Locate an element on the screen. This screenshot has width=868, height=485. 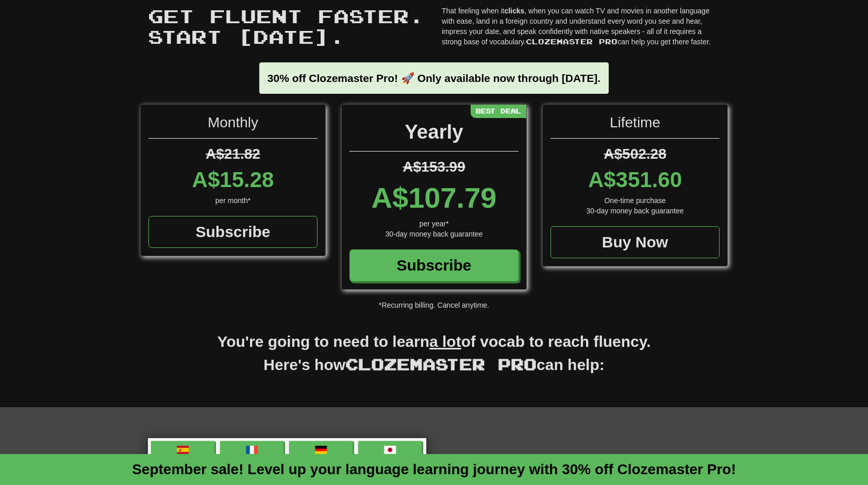
div: A$351.60 is located at coordinates (635, 180).